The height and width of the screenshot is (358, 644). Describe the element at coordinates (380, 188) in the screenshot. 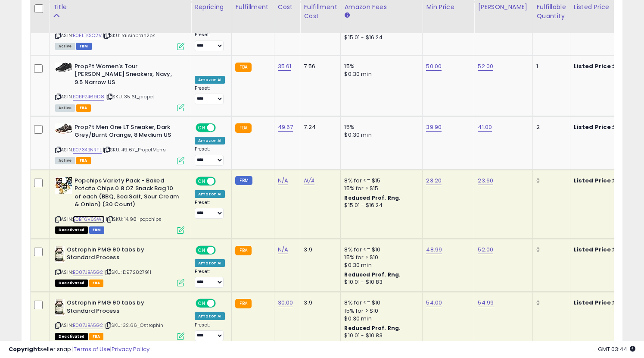

I see `div: 15% for > $15` at that location.